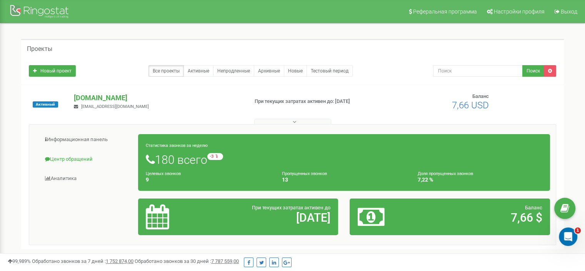  Describe the element at coordinates (269, 71) in the screenshot. I see `a: Архивные` at that location.